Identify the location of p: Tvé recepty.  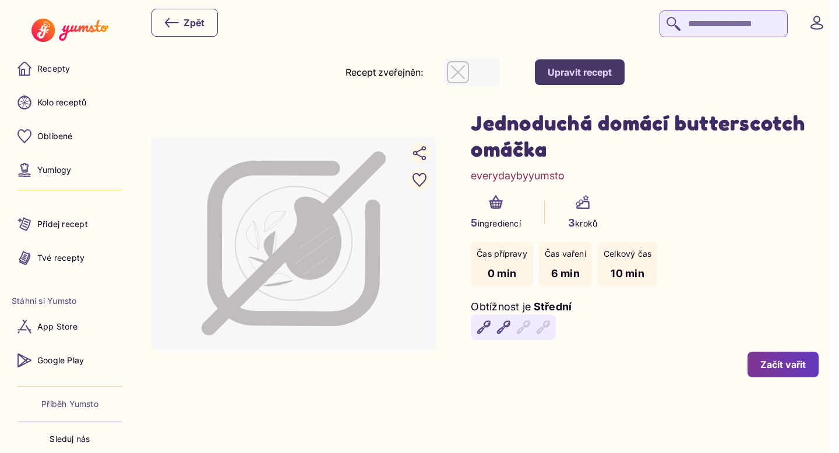
(61, 258).